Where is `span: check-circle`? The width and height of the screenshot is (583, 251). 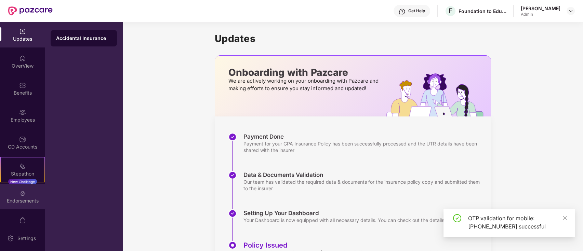 span: check-circle is located at coordinates (457, 218).